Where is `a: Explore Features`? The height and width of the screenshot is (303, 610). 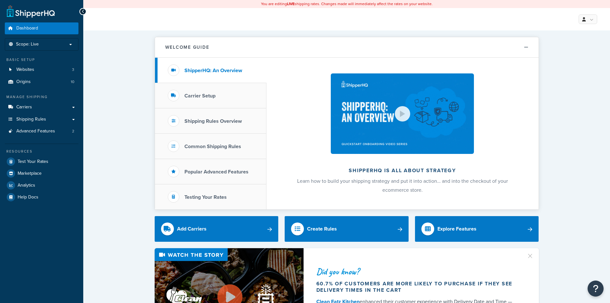
a: Explore Features is located at coordinates (477, 229).